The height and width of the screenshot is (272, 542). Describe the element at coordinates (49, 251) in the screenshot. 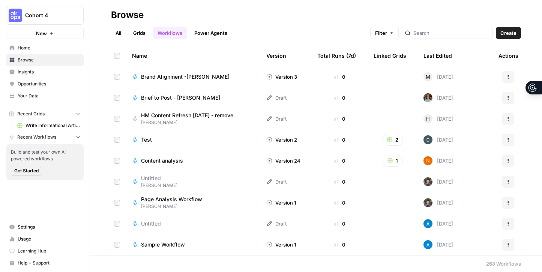

I see `span: Learning Hub` at that location.